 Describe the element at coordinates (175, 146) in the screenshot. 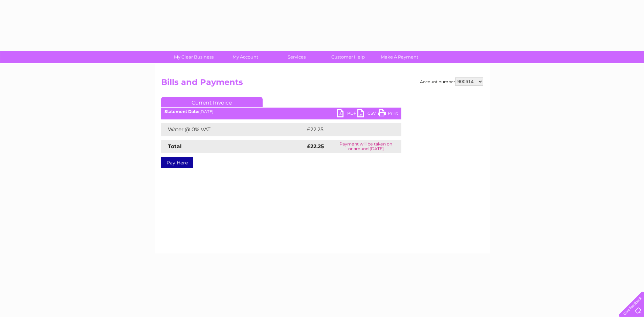

I see `strong: Total` at that location.